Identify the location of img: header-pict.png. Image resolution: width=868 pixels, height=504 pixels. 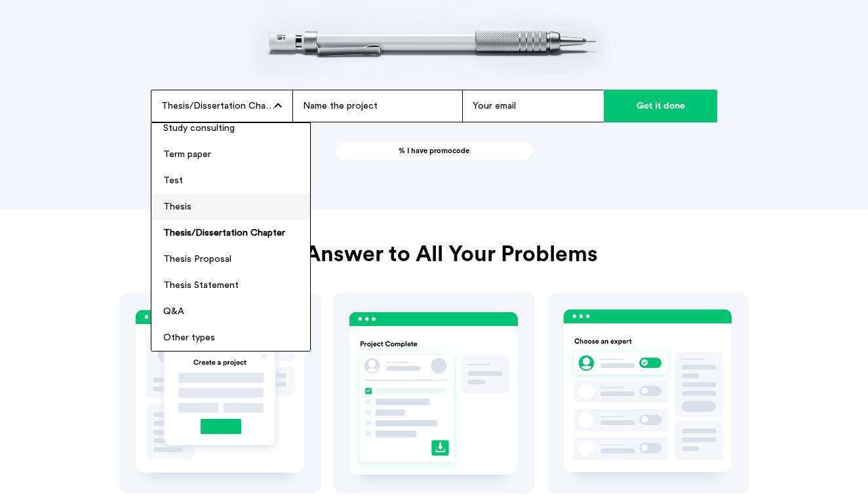
(434, 46).